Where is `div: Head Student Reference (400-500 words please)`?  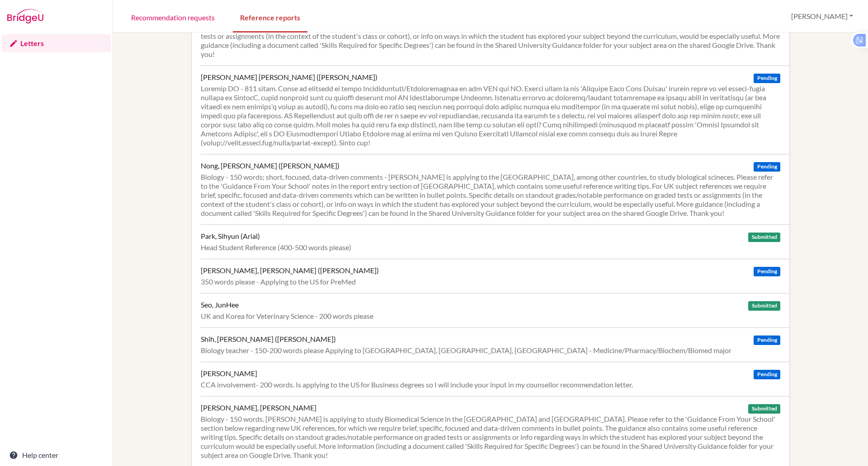 div: Head Student Reference (400-500 words please) is located at coordinates (491, 247).